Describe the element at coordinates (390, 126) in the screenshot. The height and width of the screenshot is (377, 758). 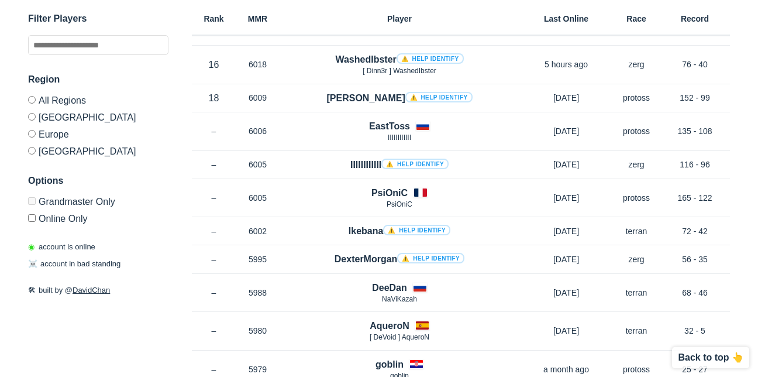
I see `h4: EastToss` at that location.